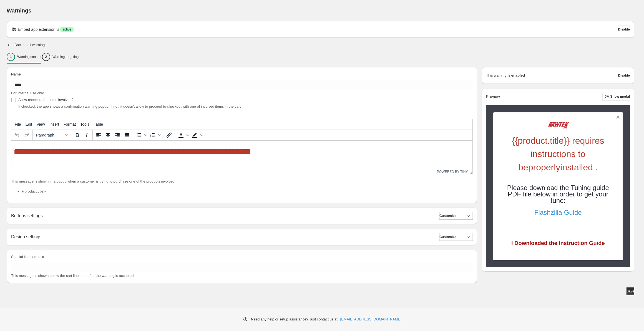 This screenshot has width=644, height=331. Describe the element at coordinates (46, 100) in the screenshot. I see `span: Allow checkout for items involved?` at that location.